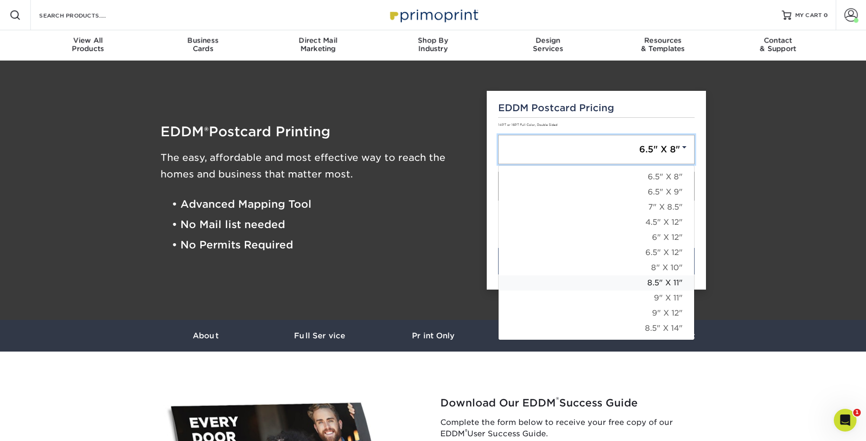 This screenshot has height=441, width=866. What do you see at coordinates (433, 15) in the screenshot?
I see `img: Primoprint` at bounding box center [433, 15].